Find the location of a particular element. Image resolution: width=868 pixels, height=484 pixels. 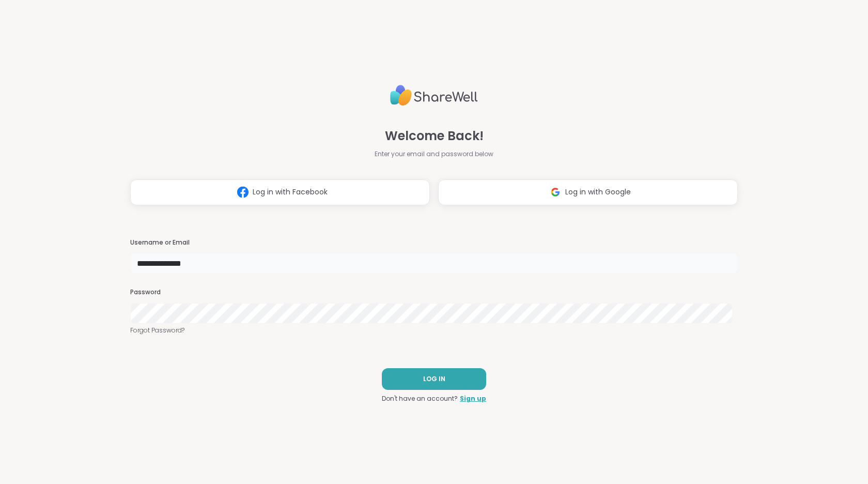

a: Forgot Password? is located at coordinates (434, 330).